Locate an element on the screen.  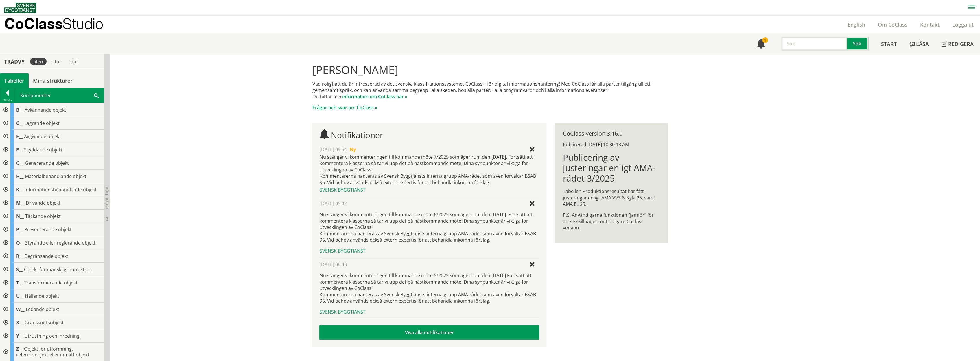
span: Studio is located at coordinates (83, 23).